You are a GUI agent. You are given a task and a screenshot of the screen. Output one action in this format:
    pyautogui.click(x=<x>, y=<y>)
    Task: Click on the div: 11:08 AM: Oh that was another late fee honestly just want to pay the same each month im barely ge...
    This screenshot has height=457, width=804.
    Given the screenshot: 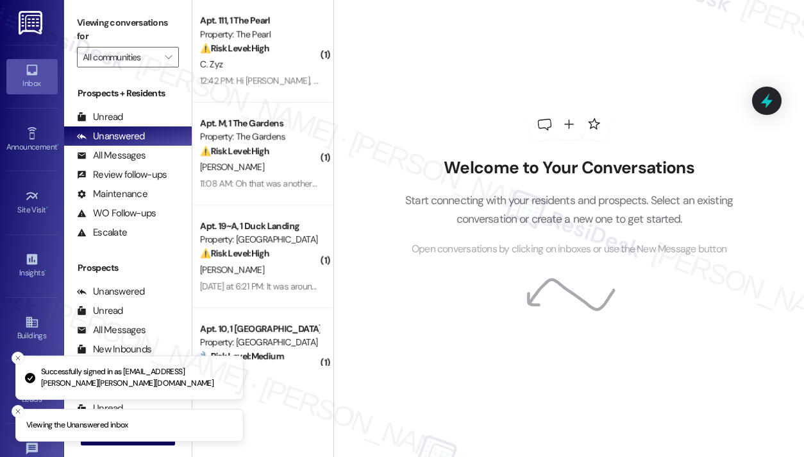 What is the action you would take?
    pyautogui.click(x=411, y=183)
    